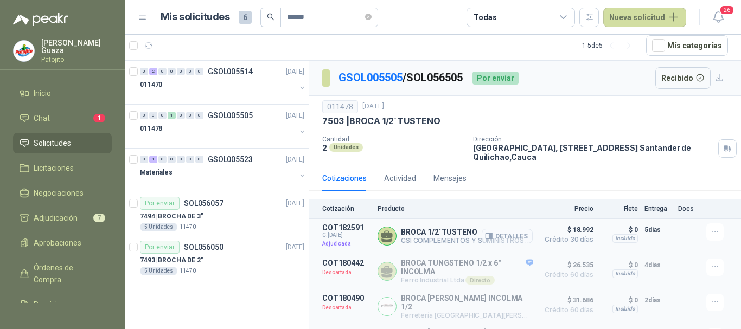 The width and height of the screenshot is (741, 329). Describe the element at coordinates (158, 271) in the screenshot. I see `div: 5 Unidades` at that location.